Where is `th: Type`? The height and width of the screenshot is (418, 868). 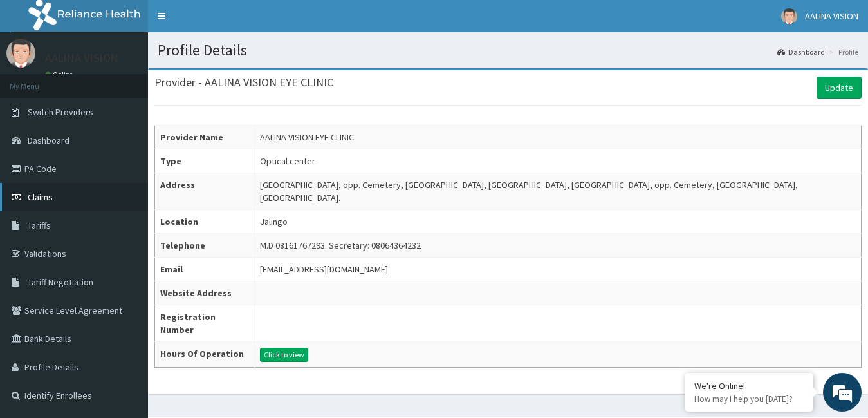
th: Type is located at coordinates (204, 161).